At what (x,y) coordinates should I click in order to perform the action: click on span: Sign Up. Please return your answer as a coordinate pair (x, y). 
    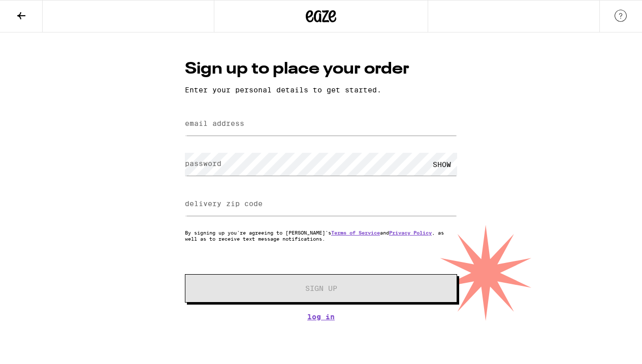
    Looking at the image, I should click on (321, 288).